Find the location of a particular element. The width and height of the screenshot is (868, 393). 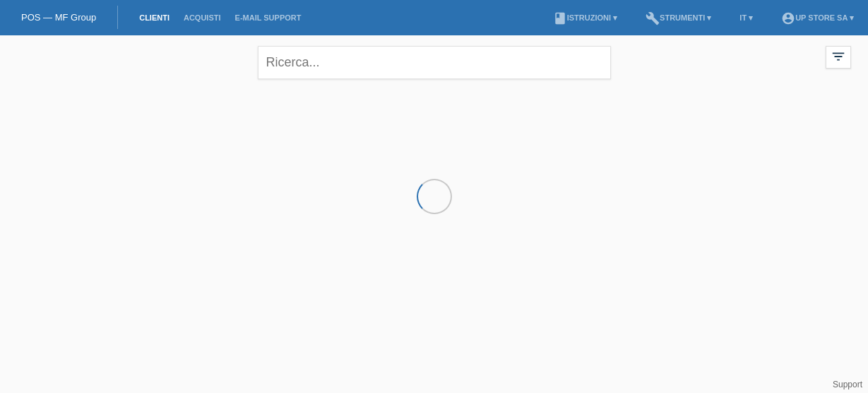

i: account_circle is located at coordinates (789, 18).